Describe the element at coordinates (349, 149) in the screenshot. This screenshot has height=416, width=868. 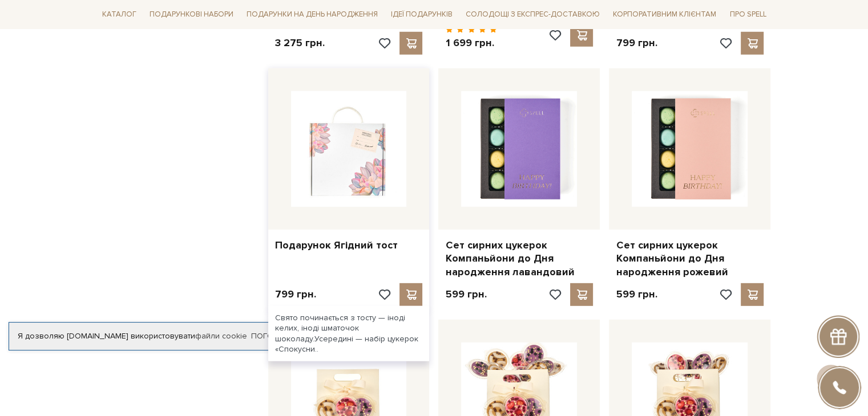
I see `img: Подарунок Ягідний тост` at that location.